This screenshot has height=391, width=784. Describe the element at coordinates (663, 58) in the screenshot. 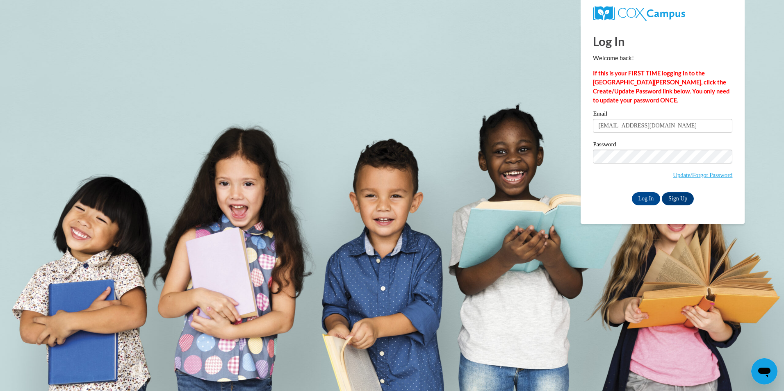

I see `p: Welcome back!` at that location.